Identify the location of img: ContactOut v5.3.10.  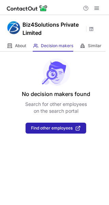
(27, 8).